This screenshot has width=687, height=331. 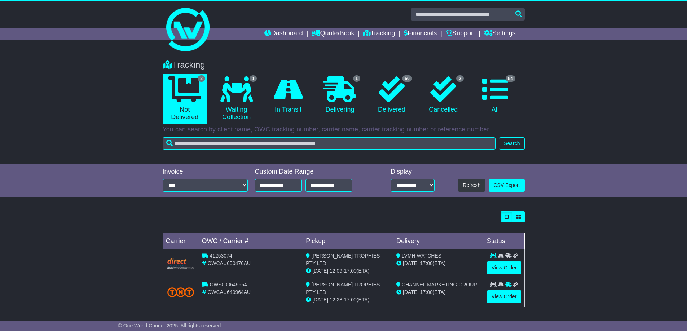 I want to click on span: 50, so click(x=407, y=79).